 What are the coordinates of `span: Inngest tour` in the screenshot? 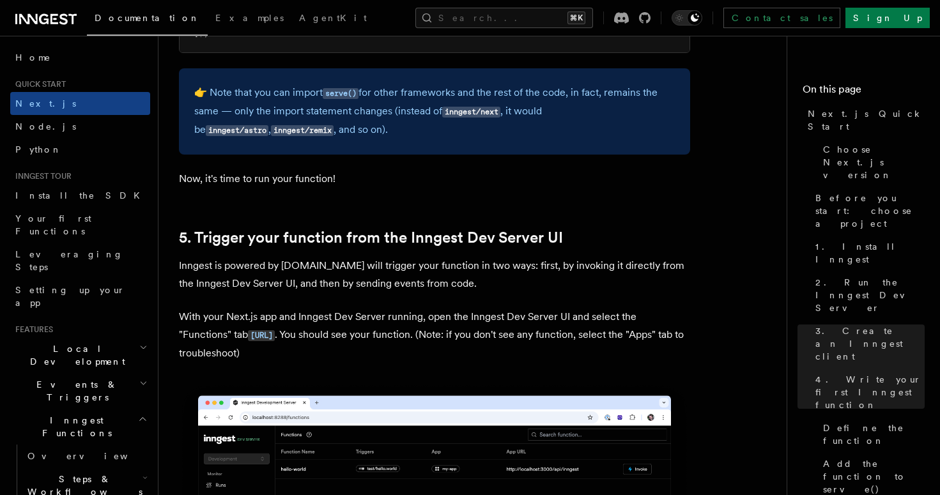 It's located at (41, 176).